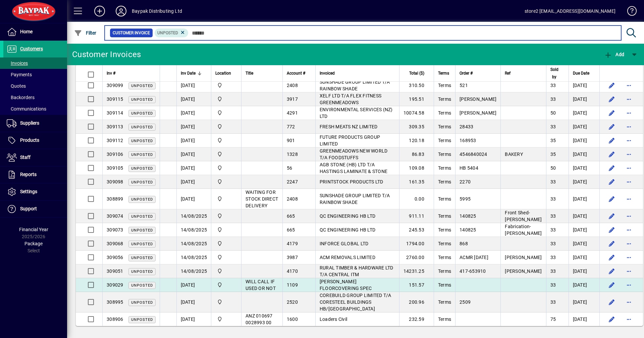  Describe the element at coordinates (478, 73) in the screenshot. I see `div: Order #` at that location.